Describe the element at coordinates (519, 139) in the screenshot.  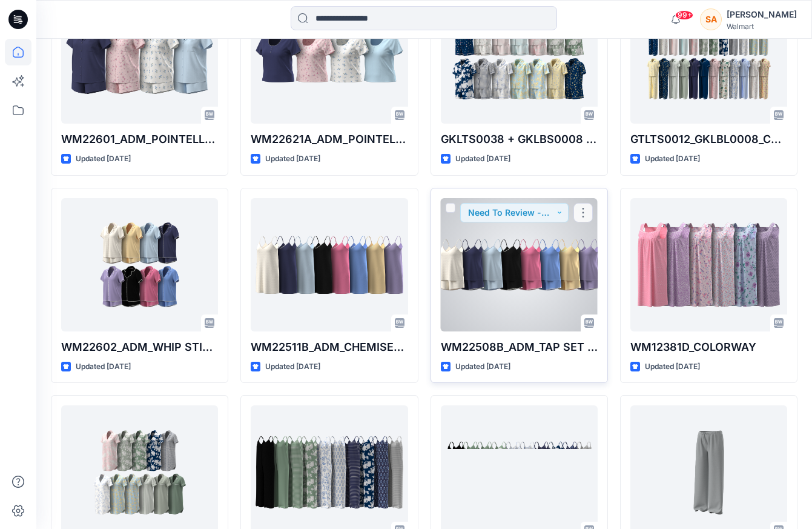
I see `p: GKLTS0038 + GKLBS0008 _COLORWAY` at that location.